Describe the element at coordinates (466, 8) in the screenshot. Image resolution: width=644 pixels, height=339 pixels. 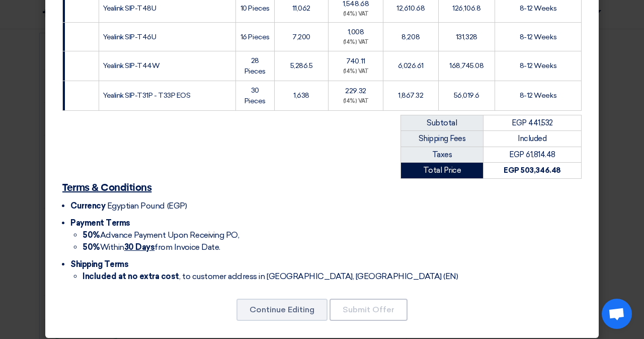
I see `span: 126,106.8` at that location.